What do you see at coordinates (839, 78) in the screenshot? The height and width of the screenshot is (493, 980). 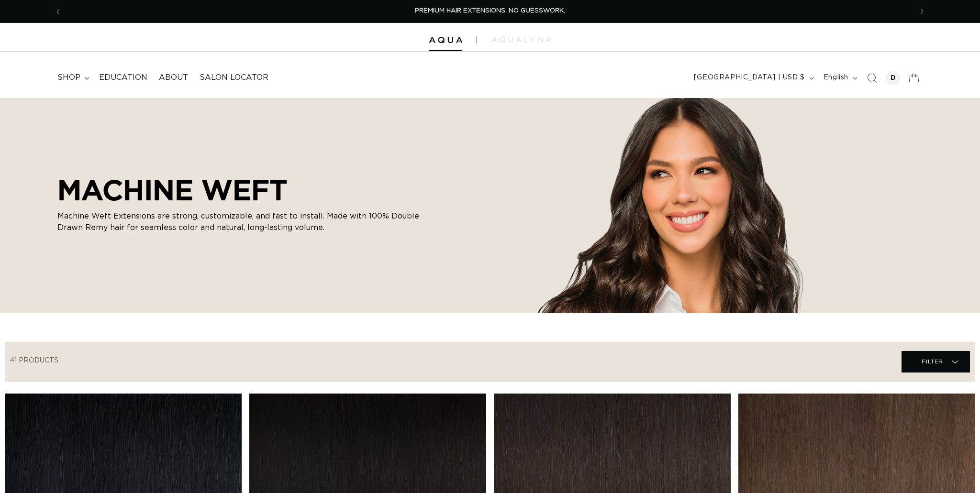 I see `button: English` at bounding box center [839, 78].